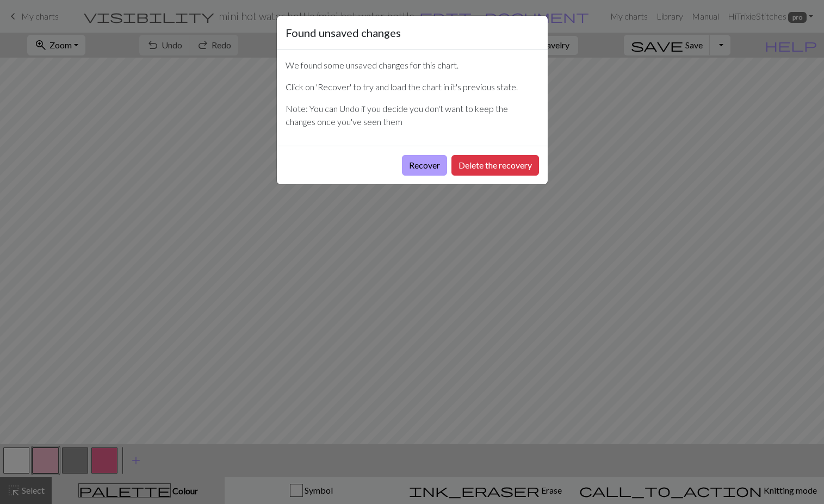 The height and width of the screenshot is (504, 824). What do you see at coordinates (495, 165) in the screenshot?
I see `button: Delete the recovery` at bounding box center [495, 165].